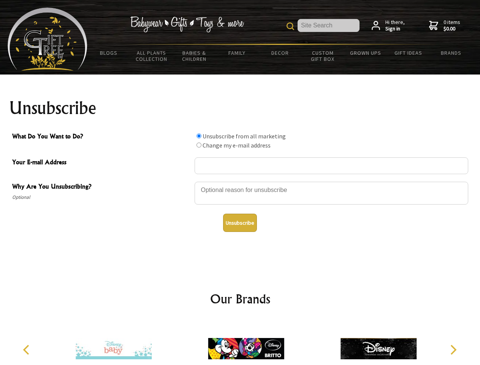  I want to click on textarea: Why Are You Unsubscribing?, so click(332, 193).